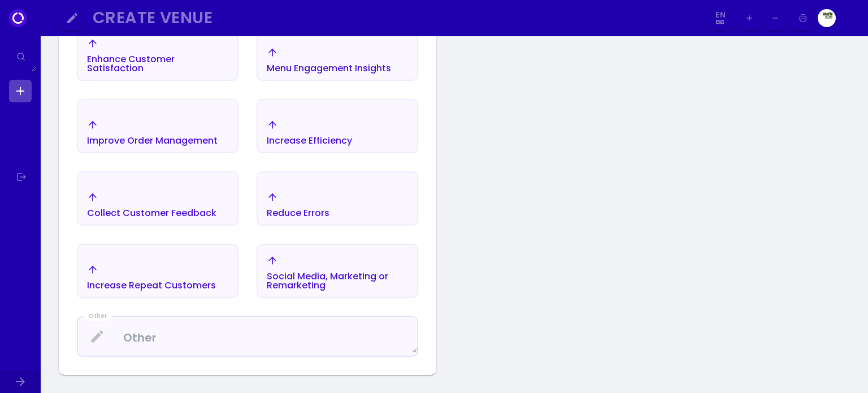 The image size is (868, 393). What do you see at coordinates (393, 17) in the screenshot?
I see `div: Create Venue` at bounding box center [393, 17].